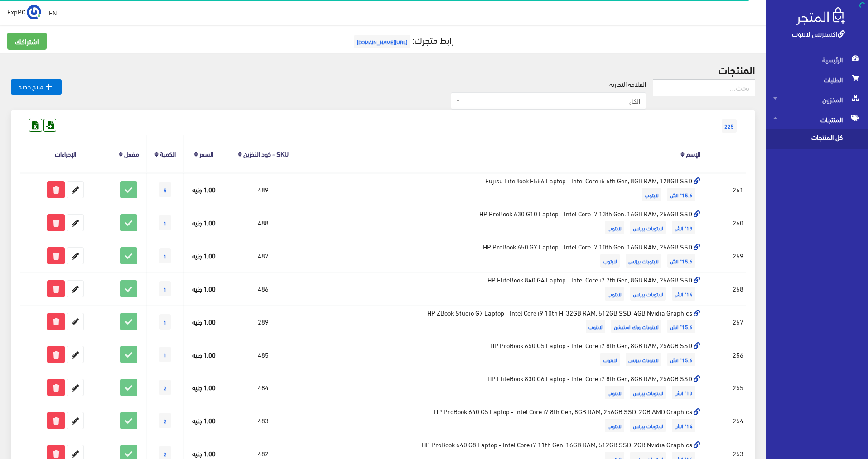  What do you see at coordinates (729, 126) in the screenshot?
I see `span: 225` at bounding box center [729, 126].